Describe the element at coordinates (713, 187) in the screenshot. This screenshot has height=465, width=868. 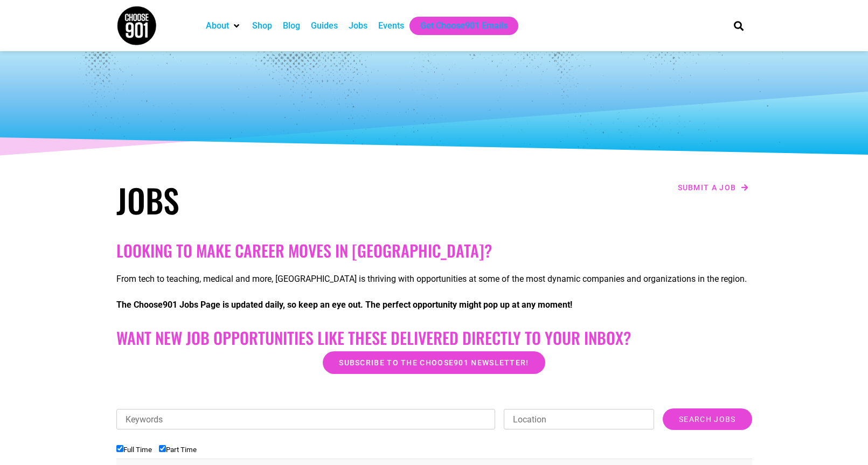
I see `a: Submit a job` at that location.